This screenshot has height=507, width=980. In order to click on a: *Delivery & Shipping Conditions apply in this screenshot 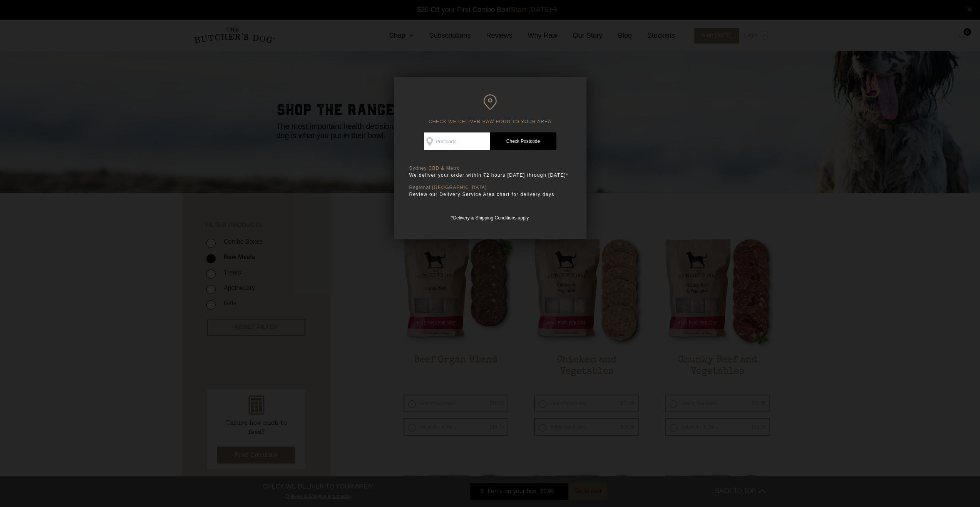, I will do `click(490, 217)`.